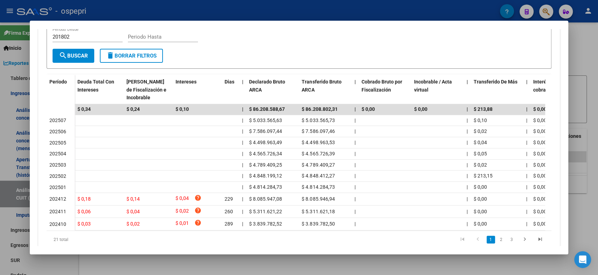 This screenshot has width=598, height=275. What do you see at coordinates (266, 154) in the screenshot?
I see `span: $ 4.565.726,34` at bounding box center [266, 154].